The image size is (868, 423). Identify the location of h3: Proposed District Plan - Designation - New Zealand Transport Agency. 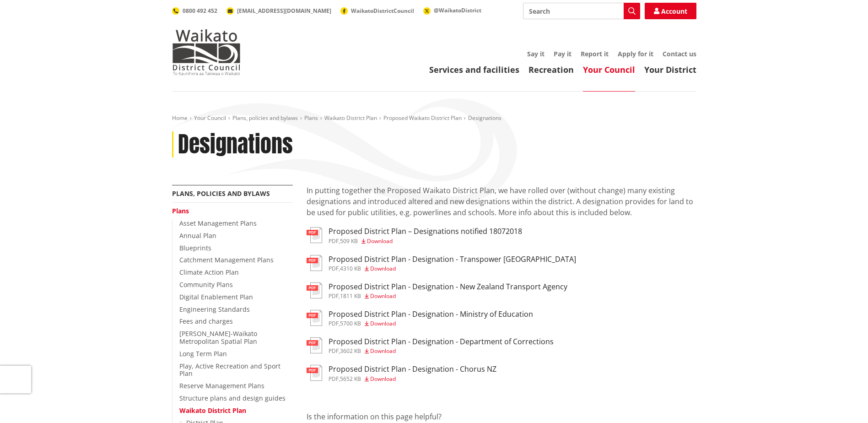
(448, 286).